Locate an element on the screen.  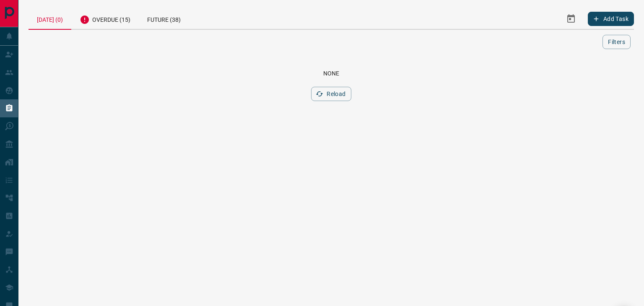
button: Select Date Range is located at coordinates (571, 19).